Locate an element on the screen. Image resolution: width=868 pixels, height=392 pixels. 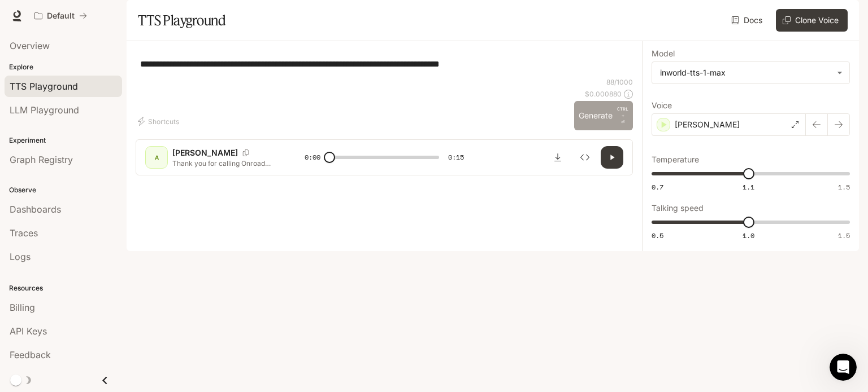
p: $ 0.000880 is located at coordinates (603, 93).